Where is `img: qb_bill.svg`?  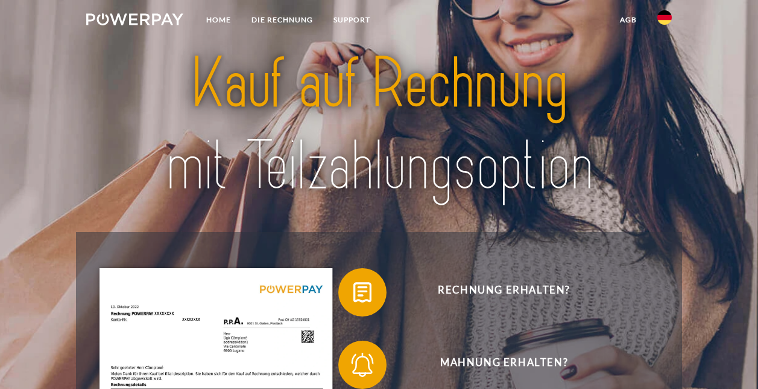 img: qb_bill.svg is located at coordinates (363, 292).